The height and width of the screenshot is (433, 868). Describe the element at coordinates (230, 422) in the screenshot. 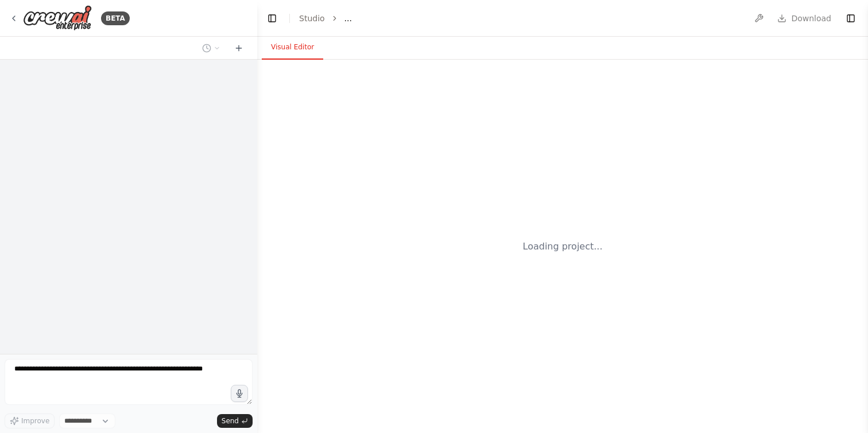

I see `span: Send` at that location.